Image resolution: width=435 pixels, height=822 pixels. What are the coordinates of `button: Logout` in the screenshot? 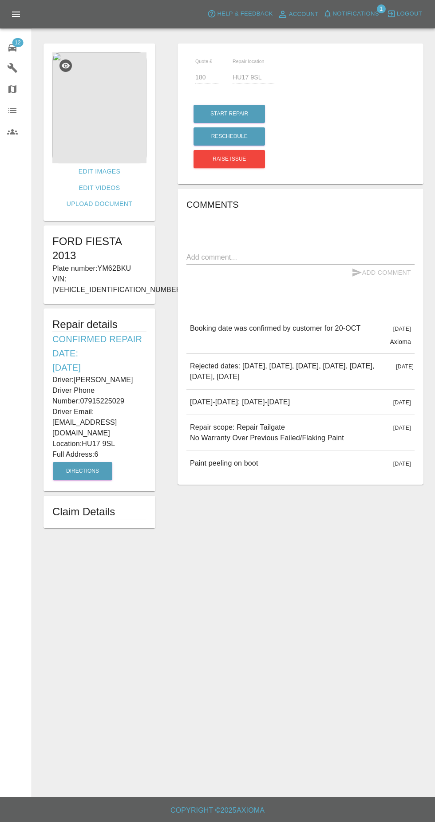 It's located at (404, 14).